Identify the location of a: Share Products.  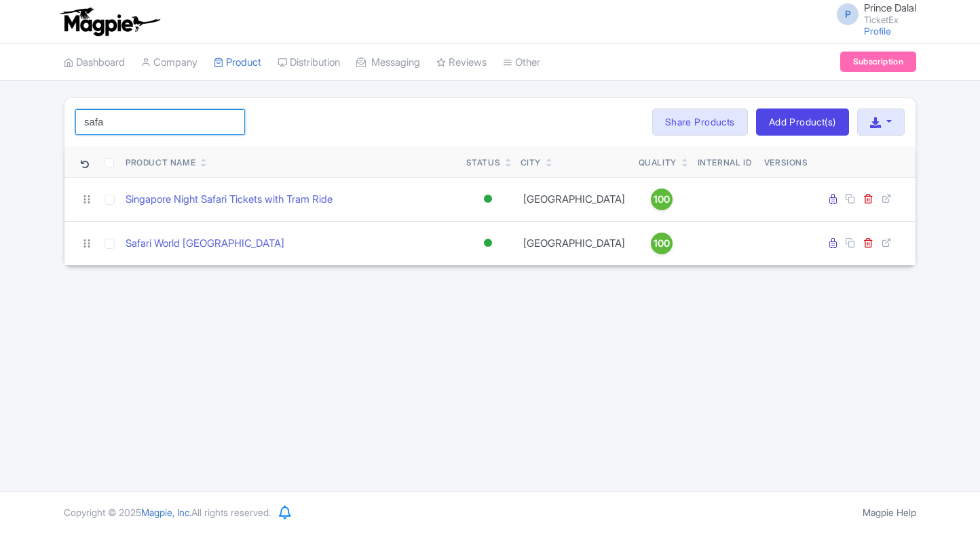
(699, 122).